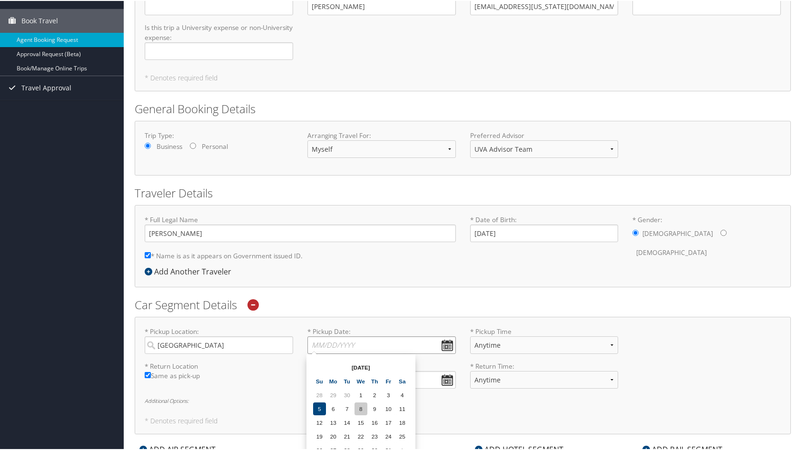 The height and width of the screenshot is (450, 798). I want to click on td: 6, so click(333, 408).